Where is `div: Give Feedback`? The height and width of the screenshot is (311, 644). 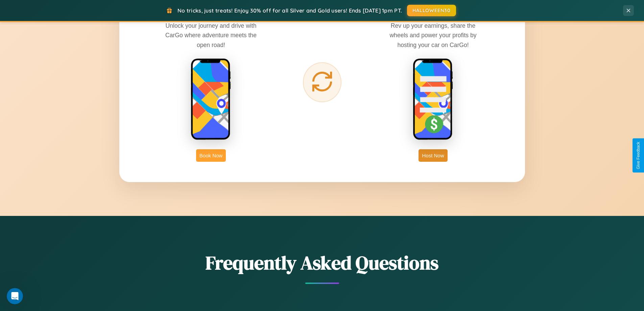 div: Give Feedback is located at coordinates (638, 155).